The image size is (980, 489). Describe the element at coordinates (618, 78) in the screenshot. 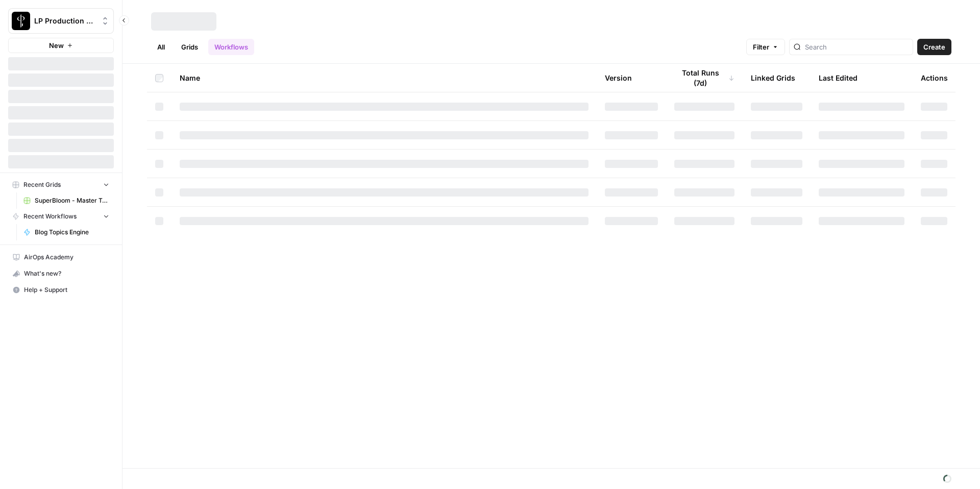

I see `div: Version` at that location.